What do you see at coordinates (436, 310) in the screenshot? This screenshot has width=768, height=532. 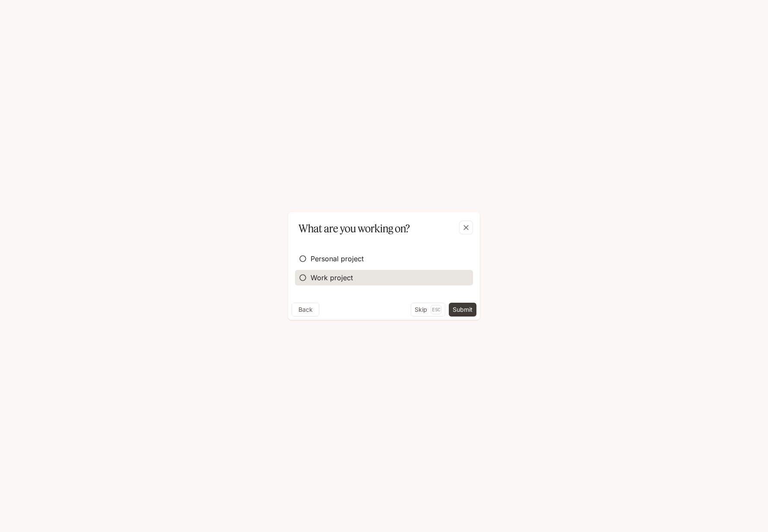 I see `p: Esc` at bounding box center [436, 310].